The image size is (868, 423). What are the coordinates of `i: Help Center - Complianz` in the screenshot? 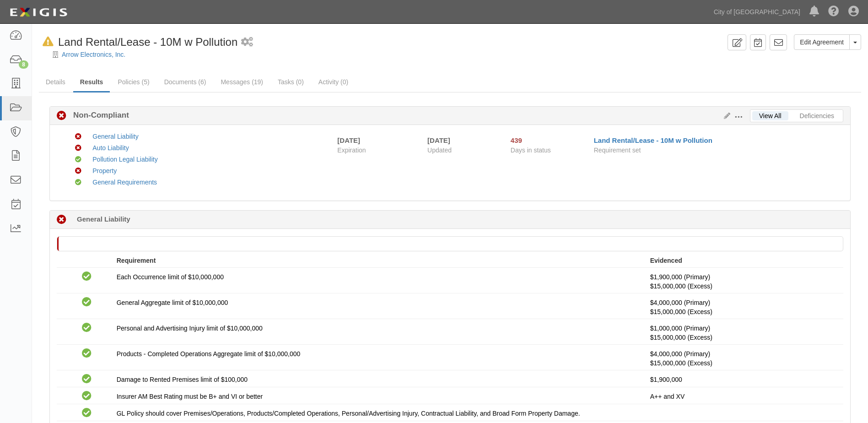 It's located at (834, 12).